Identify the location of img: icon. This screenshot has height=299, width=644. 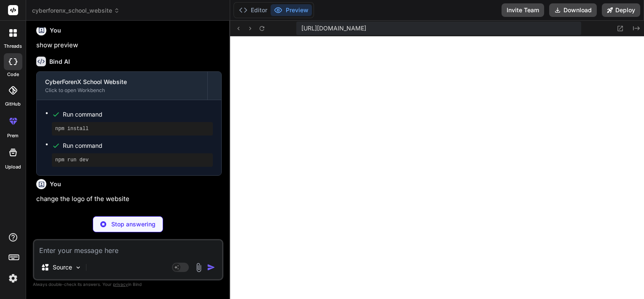
(211, 267).